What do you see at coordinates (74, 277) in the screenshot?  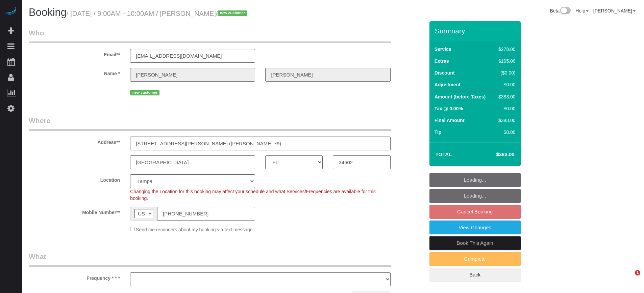 I see `label: Frequency * * *` at bounding box center [74, 277].